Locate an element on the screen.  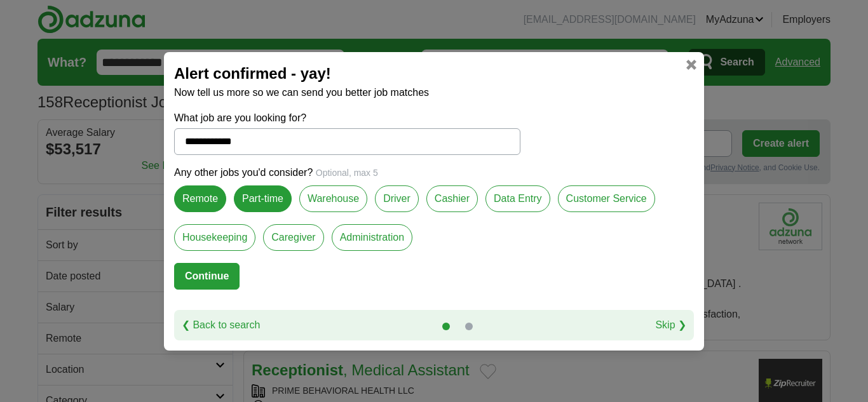
span: Optional, max 5 is located at coordinates (347, 173).